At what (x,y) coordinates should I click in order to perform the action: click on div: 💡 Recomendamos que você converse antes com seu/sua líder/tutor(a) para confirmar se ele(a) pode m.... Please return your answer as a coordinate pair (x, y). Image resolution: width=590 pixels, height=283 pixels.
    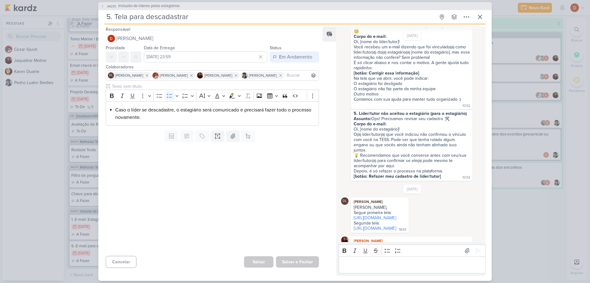
    Looking at the image, I should click on (412, 160).